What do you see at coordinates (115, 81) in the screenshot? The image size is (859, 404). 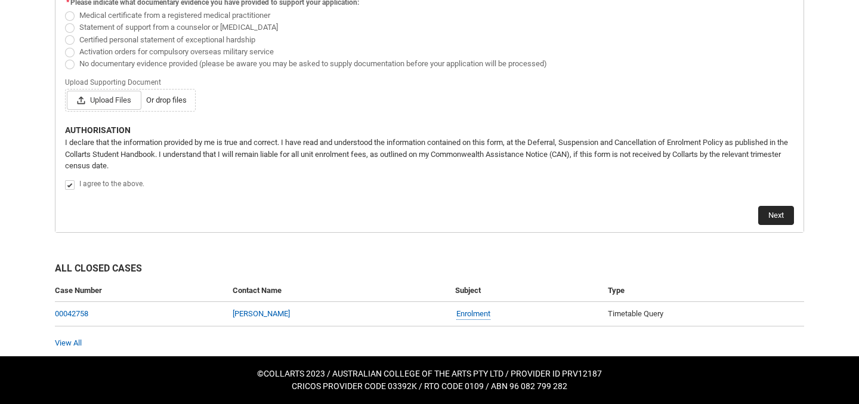 I see `span: Upload Supporting Document` at bounding box center [115, 81].